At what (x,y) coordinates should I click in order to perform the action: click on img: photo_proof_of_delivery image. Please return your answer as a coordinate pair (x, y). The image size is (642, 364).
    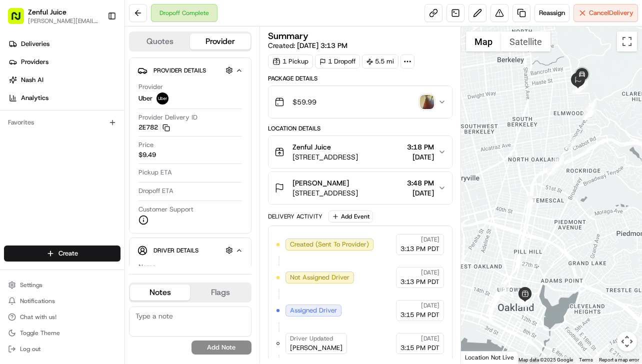
    Looking at the image, I should click on (427, 102).